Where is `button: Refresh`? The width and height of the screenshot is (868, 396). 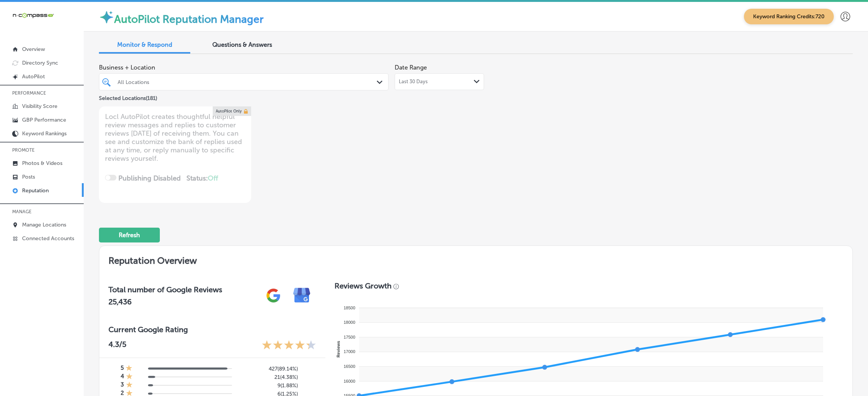
button: Refresh is located at coordinates (129, 235).